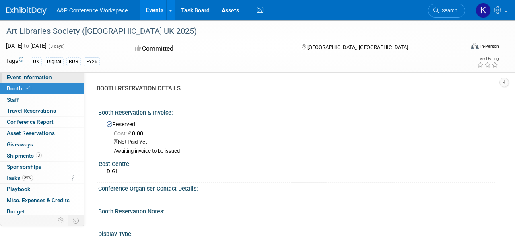 This screenshot has width=515, height=236. What do you see at coordinates (42, 111) in the screenshot?
I see `a: Travel Reservations` at bounding box center [42, 111].